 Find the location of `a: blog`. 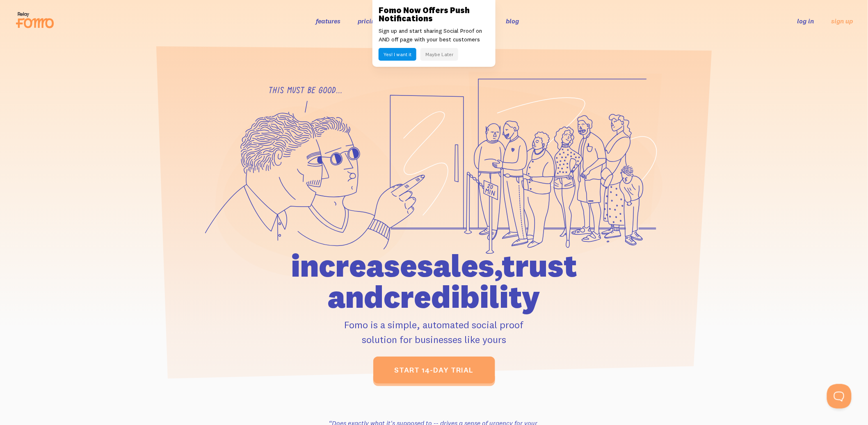

a: blog is located at coordinates (512, 21).